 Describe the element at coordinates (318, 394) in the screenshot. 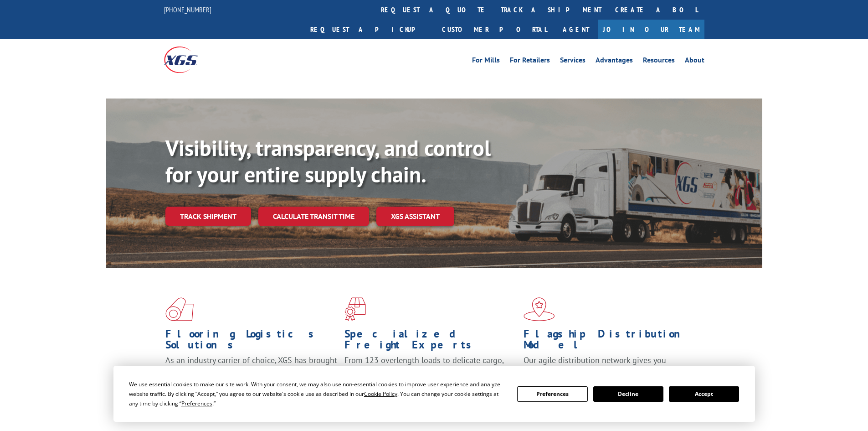

I see `div: We use essential cookies to make our site work. With your consent, we may also use non-essential ...` at that location.